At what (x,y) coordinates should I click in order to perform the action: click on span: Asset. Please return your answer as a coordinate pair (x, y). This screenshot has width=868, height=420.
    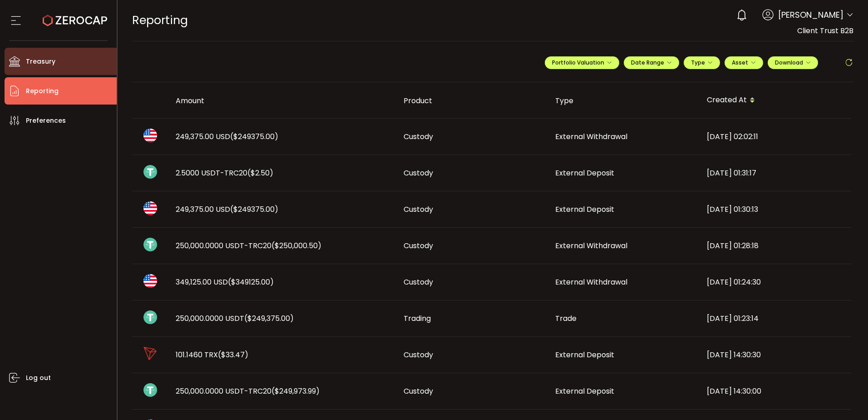
    Looking at the image, I should click on (740, 62).